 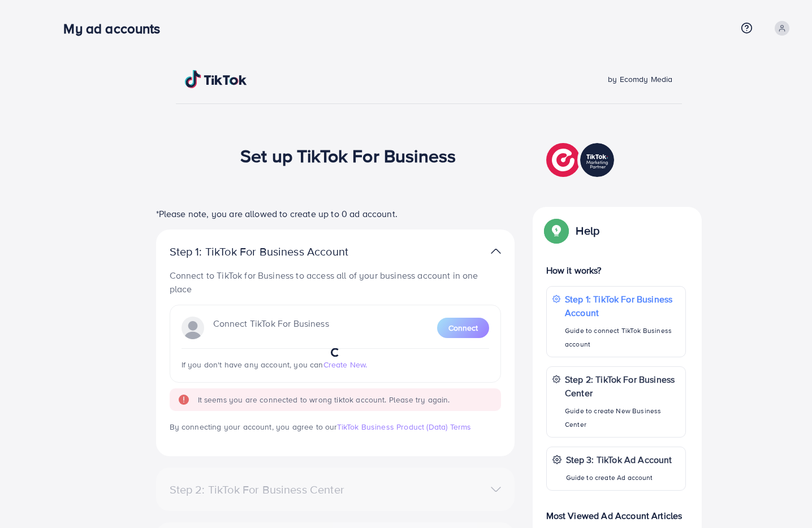 What do you see at coordinates (640, 79) in the screenshot?
I see `span: by Ecomdy Media` at bounding box center [640, 79].